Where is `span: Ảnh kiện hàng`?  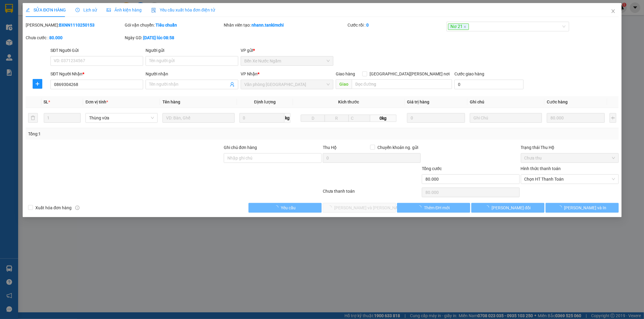
span: Ảnh kiện hàng is located at coordinates (124, 10).